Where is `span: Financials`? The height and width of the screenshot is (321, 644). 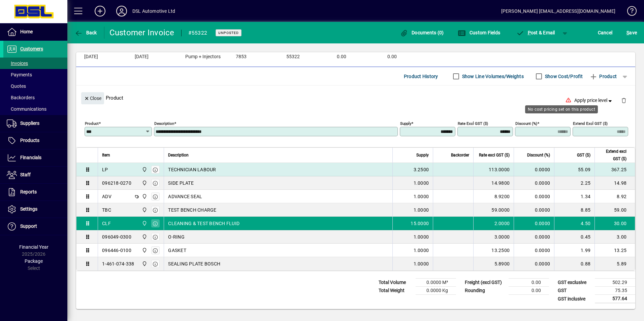
span: Financials is located at coordinates (30, 158).